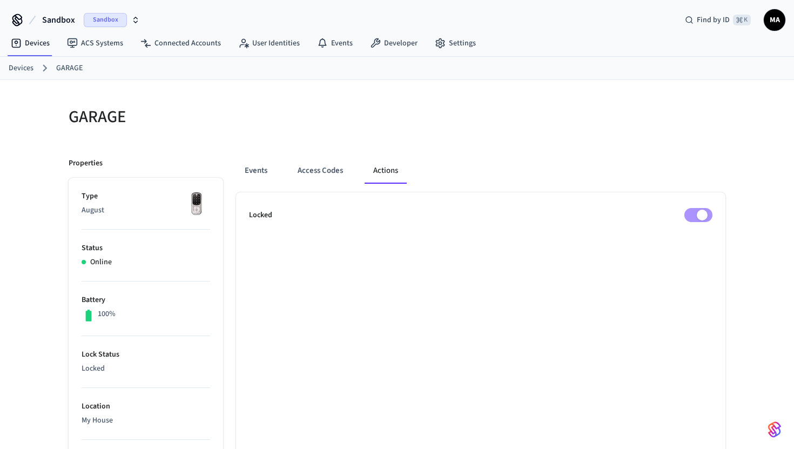  I want to click on a: User Identities, so click(269, 43).